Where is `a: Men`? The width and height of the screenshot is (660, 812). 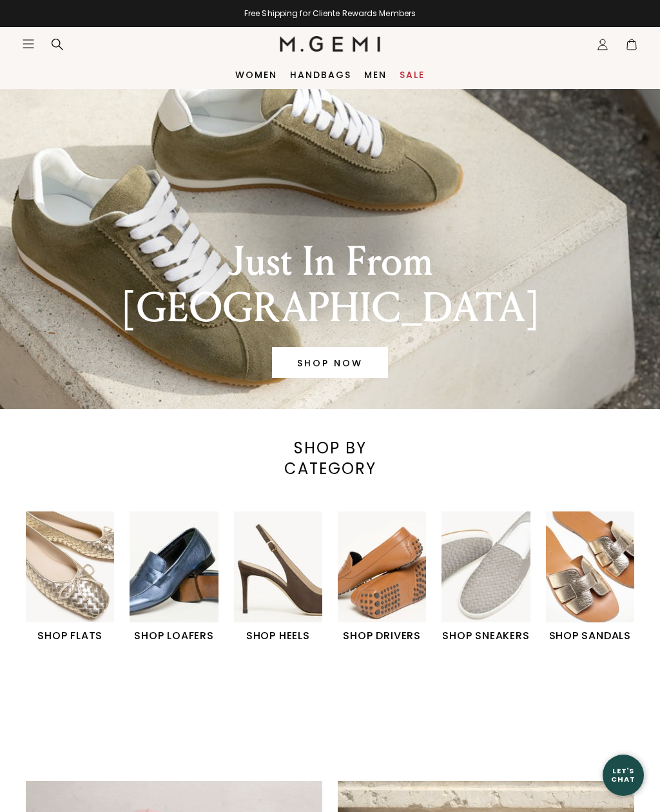
a: Men is located at coordinates (375, 74).